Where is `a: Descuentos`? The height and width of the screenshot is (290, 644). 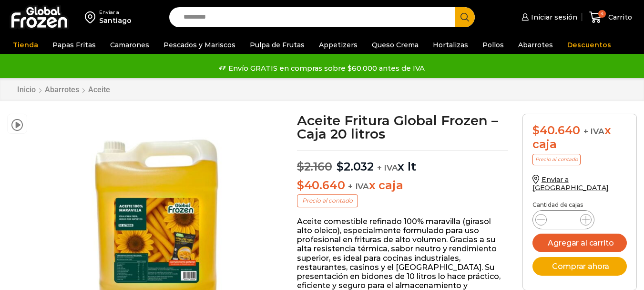 a: Descuentos is located at coordinates (589, 45).